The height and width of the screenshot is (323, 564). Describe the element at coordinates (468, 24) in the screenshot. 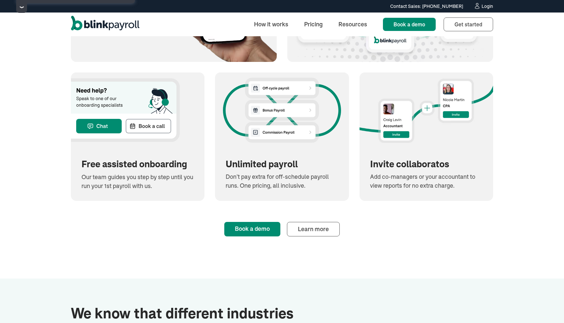

I see `a: Get started` at that location.